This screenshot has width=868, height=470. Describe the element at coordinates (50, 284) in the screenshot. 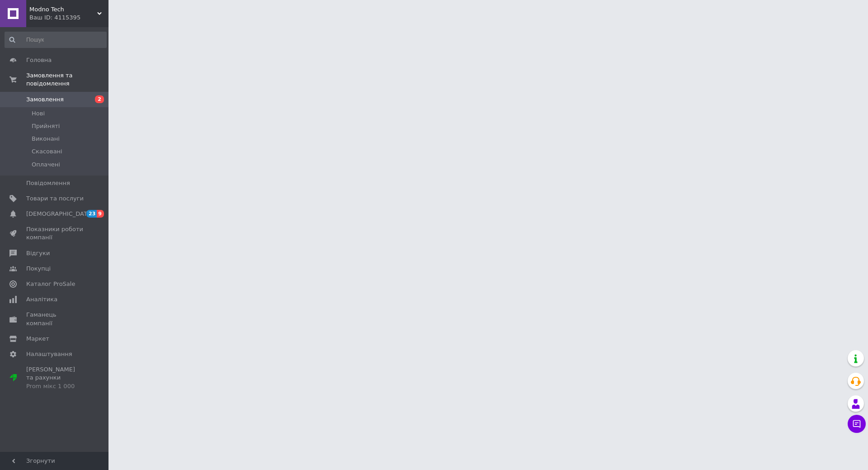

I see `span: Каталог ProSale` at that location.